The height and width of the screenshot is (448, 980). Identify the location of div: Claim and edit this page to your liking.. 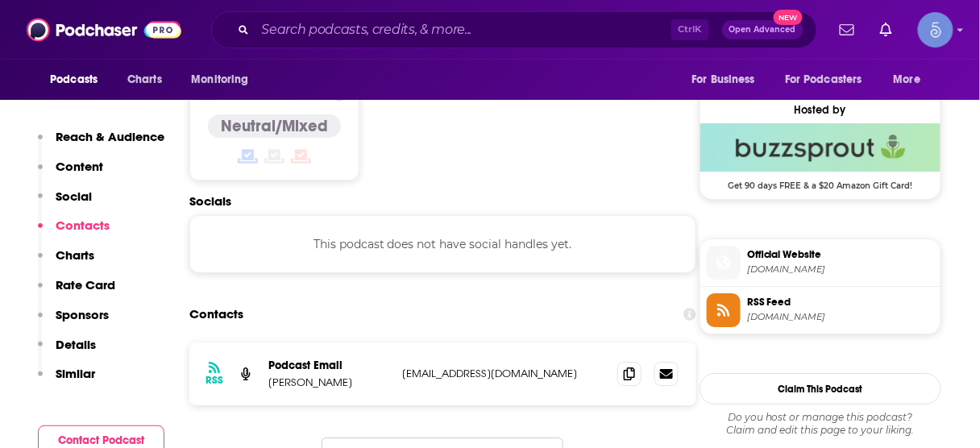
(821, 424).